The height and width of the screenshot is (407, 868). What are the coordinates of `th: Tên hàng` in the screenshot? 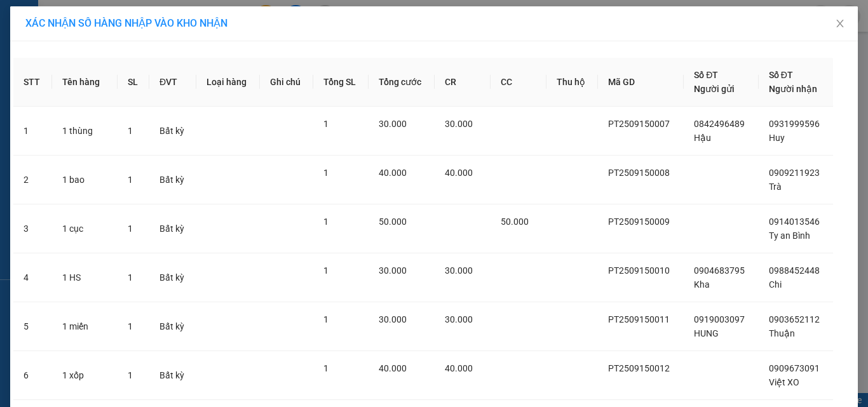 It's located at (84, 82).